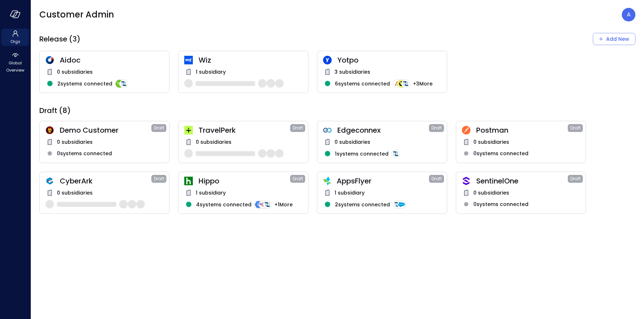 The width and height of the screenshot is (644, 319). What do you see at coordinates (50, 181) in the screenshot?
I see `img: a5he5ildahzqx8n3jb8t` at bounding box center [50, 181].